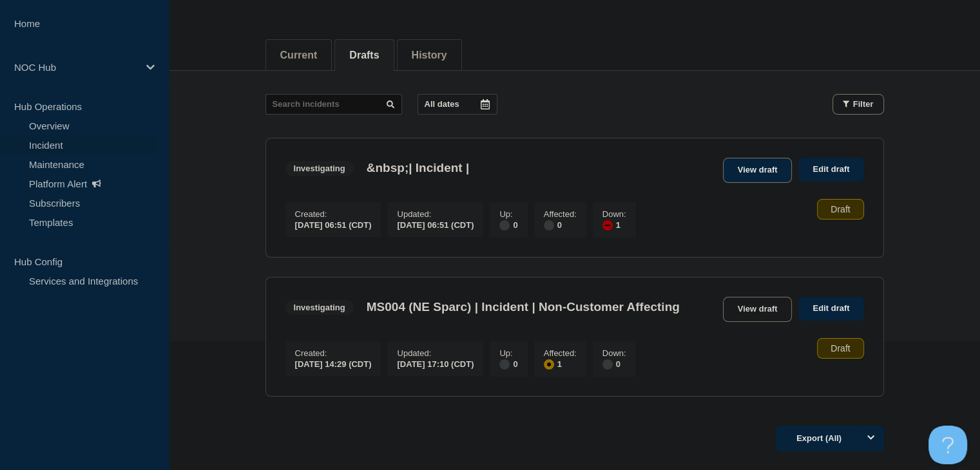 This screenshot has height=470, width=980. Describe the element at coordinates (549, 365) in the screenshot. I see `div: affected` at that location.